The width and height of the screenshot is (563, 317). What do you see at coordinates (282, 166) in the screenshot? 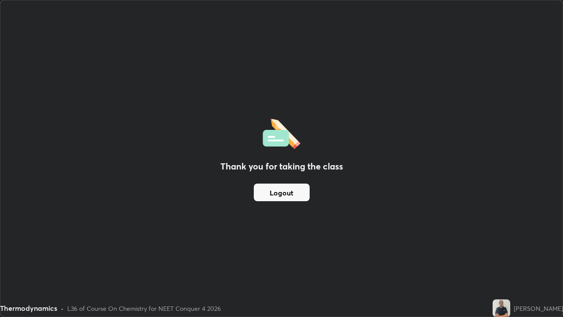
I see `h2: Thank you for taking the class` at bounding box center [282, 166].